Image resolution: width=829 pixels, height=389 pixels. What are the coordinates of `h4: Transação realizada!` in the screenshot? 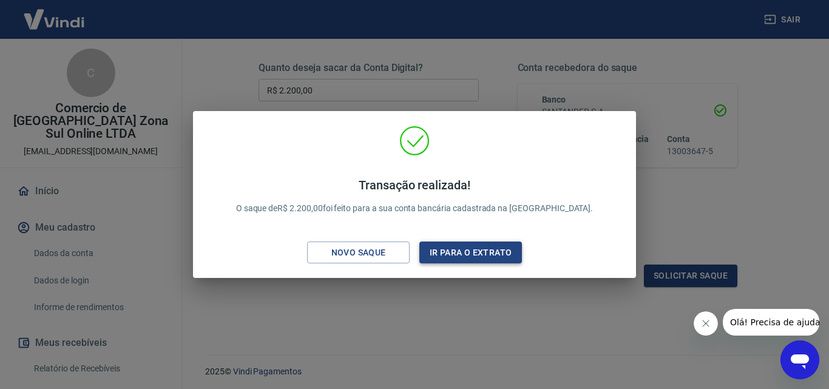 It's located at (415, 185).